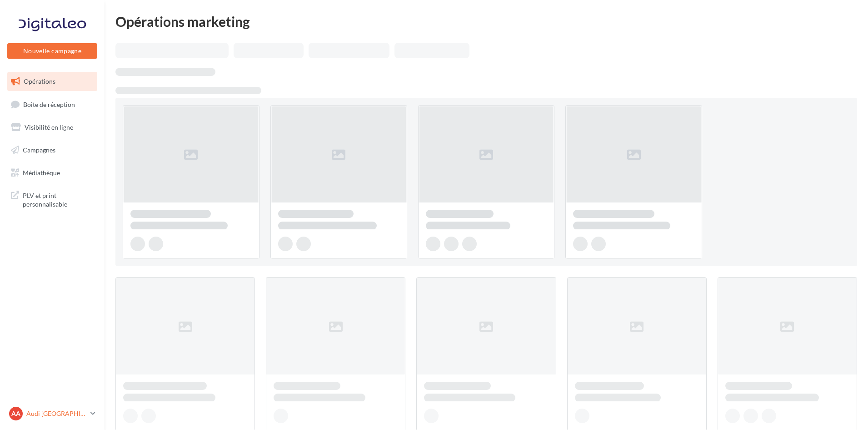  What do you see at coordinates (486, 21) in the screenshot?
I see `div: Opérations marketing` at bounding box center [486, 21].